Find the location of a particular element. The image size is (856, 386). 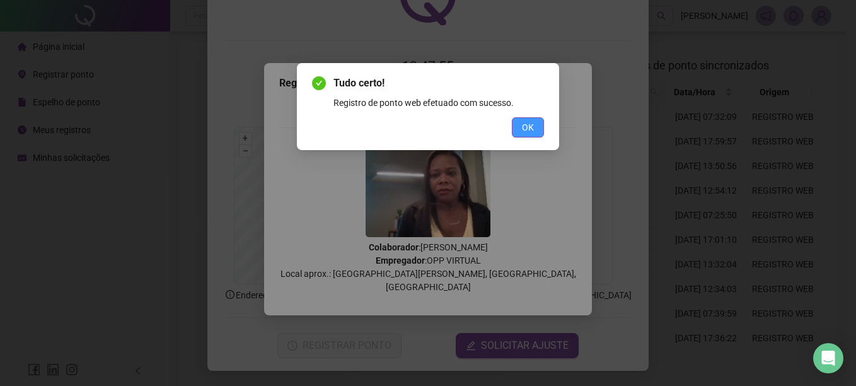

span: Tudo certo! is located at coordinates (439, 83).